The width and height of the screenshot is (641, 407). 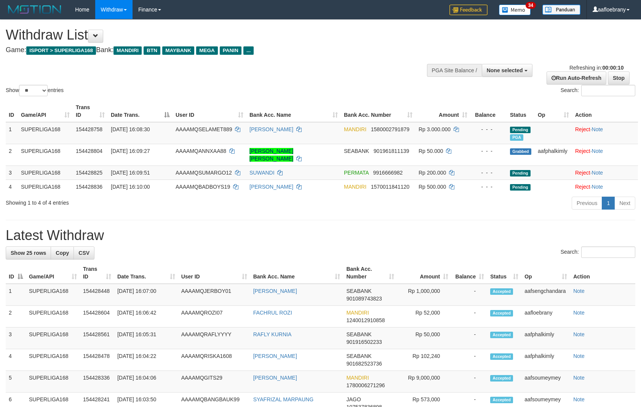 I want to click on span: AAAAMQBADBOYS19, so click(x=203, y=187).